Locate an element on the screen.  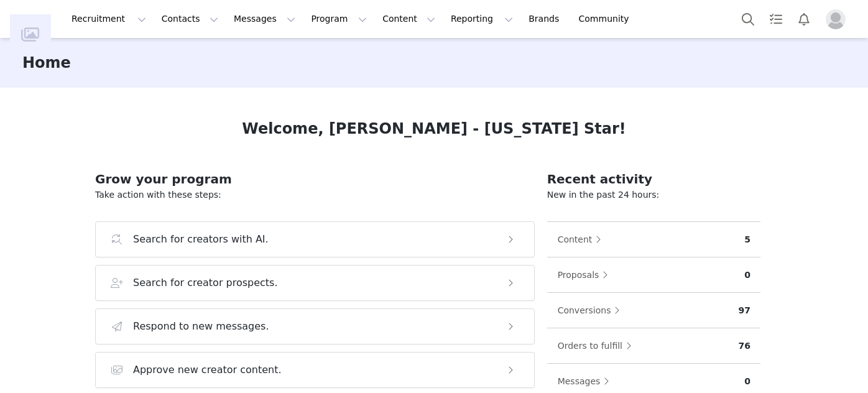
p: 5 is located at coordinates (747, 240).